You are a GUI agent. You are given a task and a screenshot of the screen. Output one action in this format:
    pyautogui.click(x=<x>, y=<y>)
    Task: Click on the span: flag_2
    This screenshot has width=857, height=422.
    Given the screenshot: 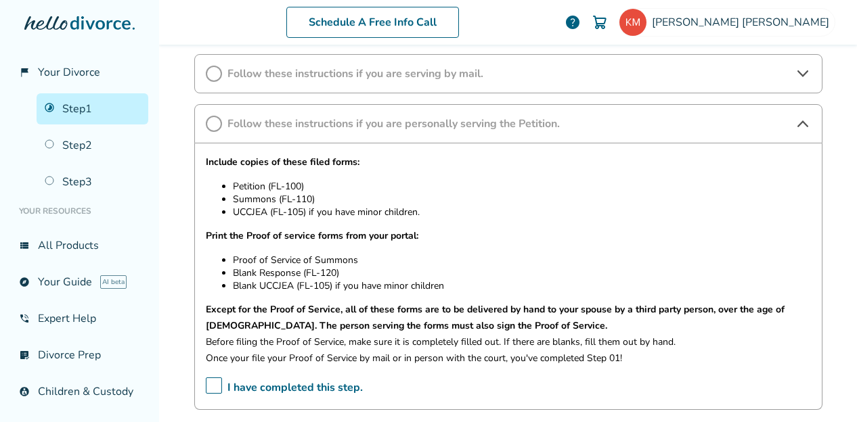 What is the action you would take?
    pyautogui.click(x=24, y=72)
    